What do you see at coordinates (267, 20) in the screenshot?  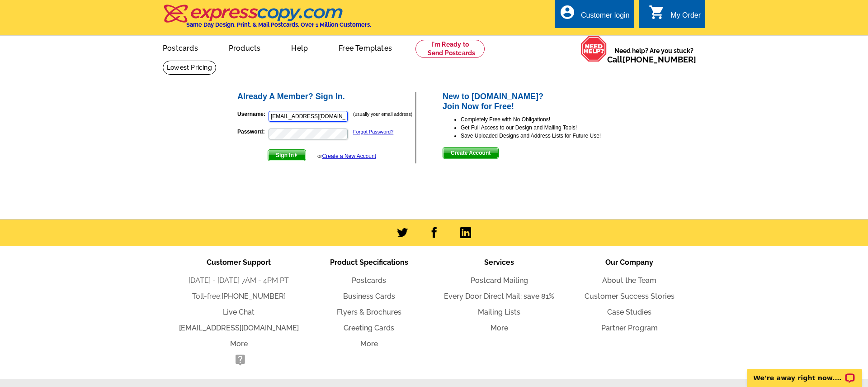 I see `a: Same Day Design, Print, & Mail Postcards. Over 1 Million Customers.` at bounding box center [267, 20].